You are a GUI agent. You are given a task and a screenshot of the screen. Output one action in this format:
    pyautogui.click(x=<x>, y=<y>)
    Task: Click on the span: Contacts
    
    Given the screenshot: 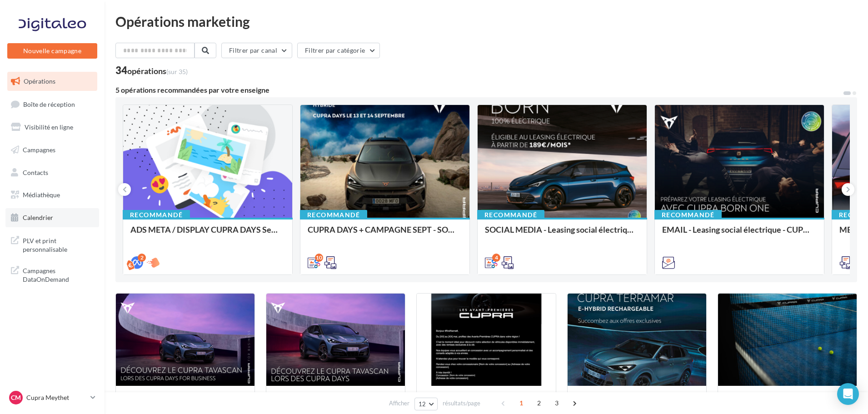 What is the action you would take?
    pyautogui.click(x=35, y=172)
    